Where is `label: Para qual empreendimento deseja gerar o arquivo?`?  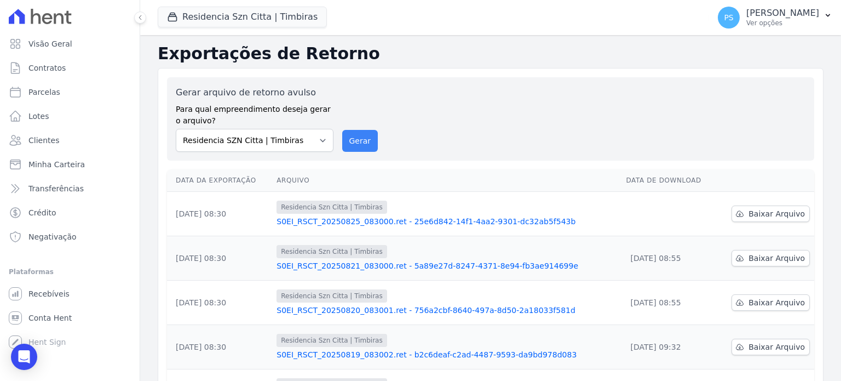
label: Para qual empreendimento deseja gerar o arquivo? is located at coordinates (255, 113).